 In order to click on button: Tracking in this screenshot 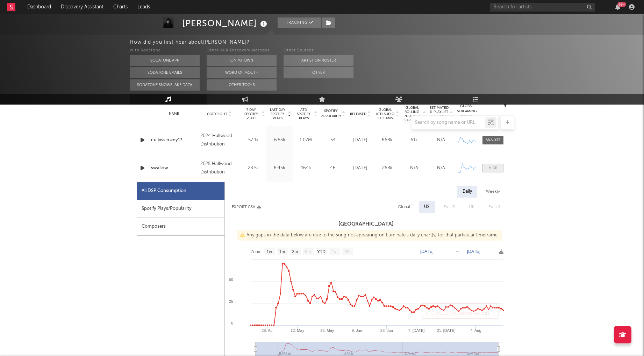, I will do `click(299, 22)`.